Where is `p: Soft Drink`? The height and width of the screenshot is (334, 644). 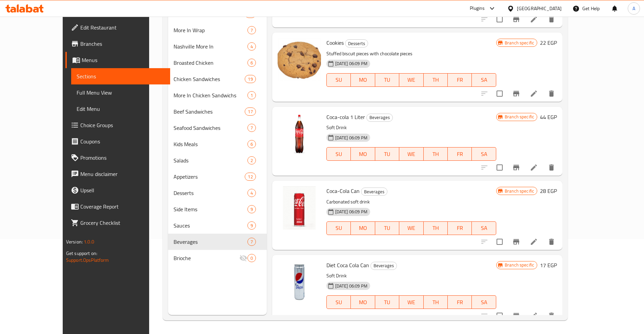
p: Soft Drink is located at coordinates (411, 127).